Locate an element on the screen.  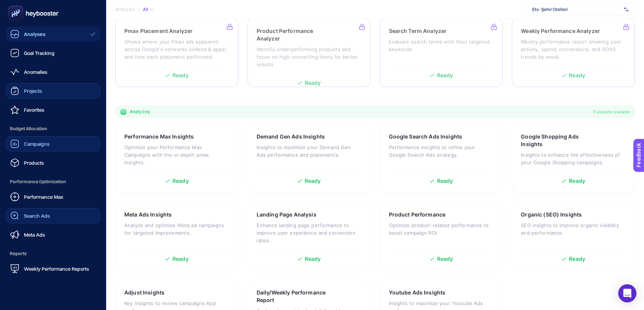
a: Campaigns is located at coordinates (53, 144).